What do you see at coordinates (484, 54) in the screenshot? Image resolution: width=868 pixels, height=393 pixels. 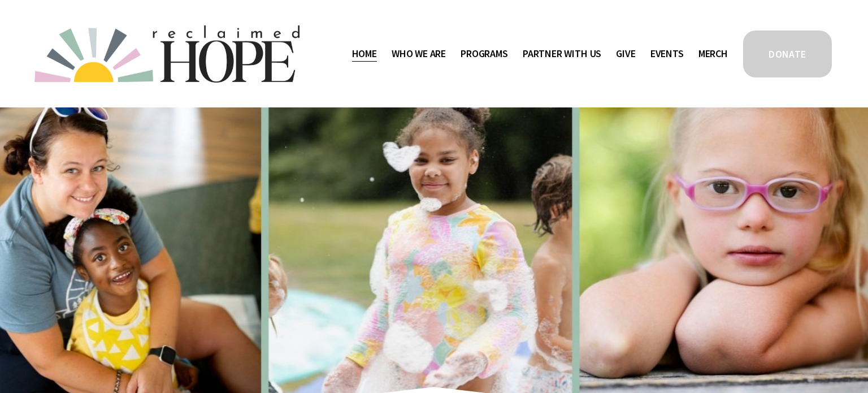 I see `span: Programs` at bounding box center [484, 54].